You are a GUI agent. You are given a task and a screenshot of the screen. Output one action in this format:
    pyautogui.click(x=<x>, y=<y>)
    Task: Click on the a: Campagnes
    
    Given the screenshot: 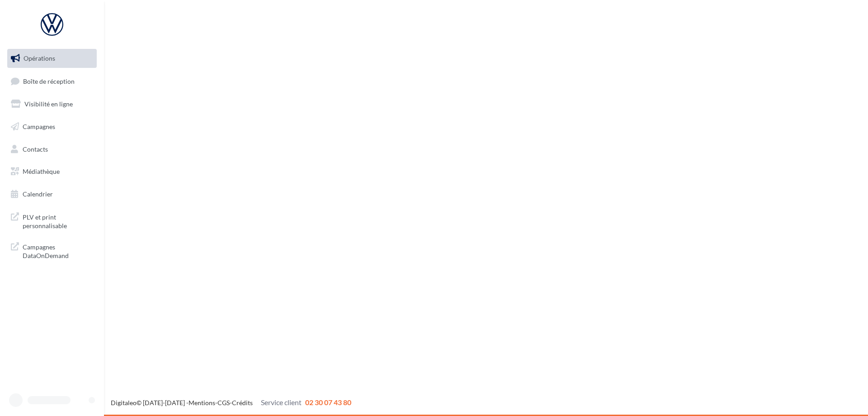 What is the action you would take?
    pyautogui.click(x=52, y=127)
    